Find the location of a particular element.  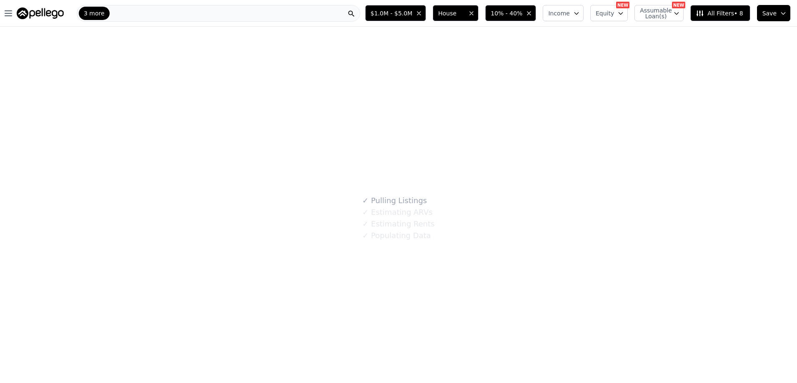

div: Estimating ARVs is located at coordinates (397, 212).